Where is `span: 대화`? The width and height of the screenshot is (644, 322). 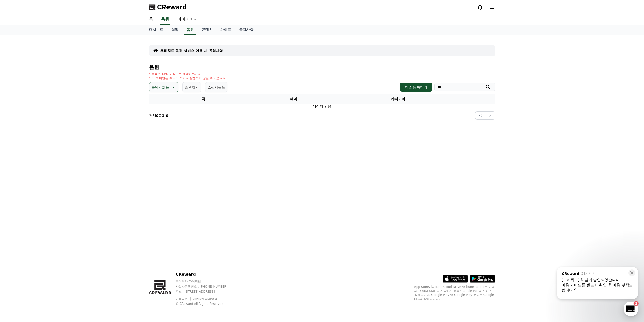 span: 대화 is located at coordinates (50, 170).